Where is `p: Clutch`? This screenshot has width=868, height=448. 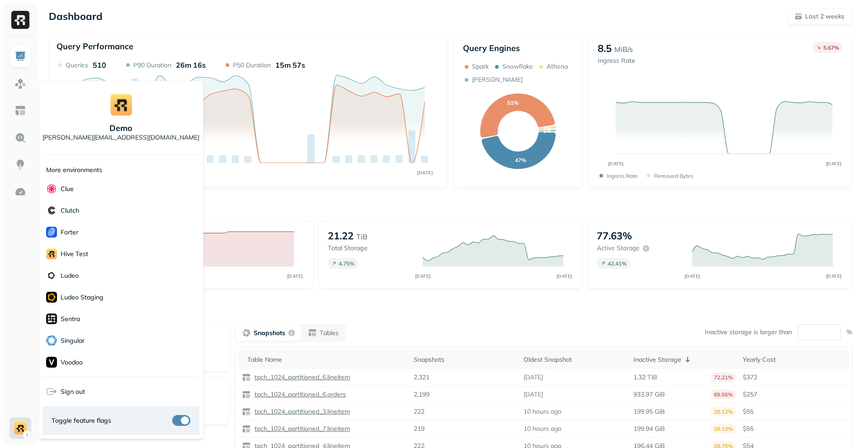
p: Clutch is located at coordinates (70, 210).